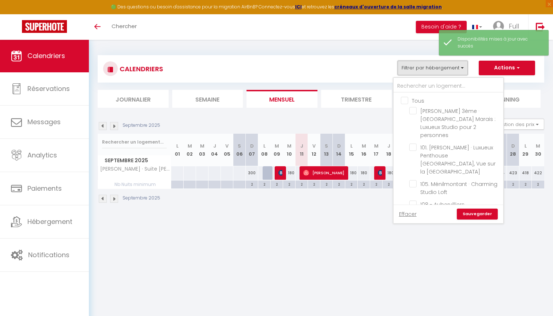  What do you see at coordinates (525, 173) in the screenshot?
I see `div: 418` at bounding box center [525, 173].